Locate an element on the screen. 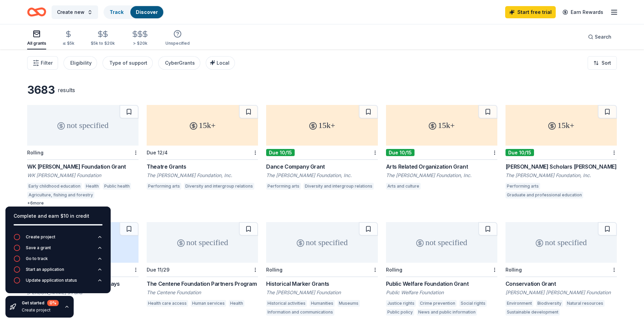 The width and height of the screenshot is (644, 323). span: Create new is located at coordinates (70, 13).